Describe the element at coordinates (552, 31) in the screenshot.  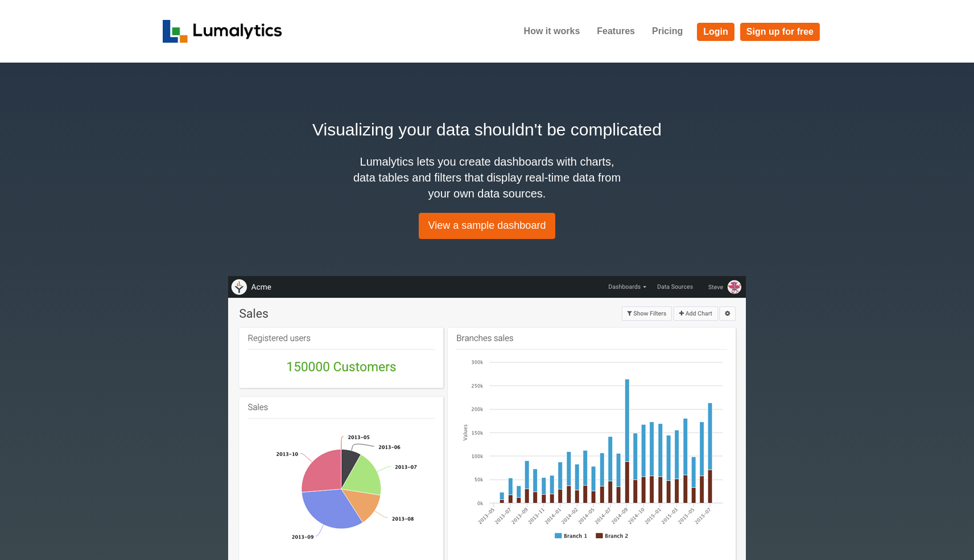
I see `a: How it works` at that location.